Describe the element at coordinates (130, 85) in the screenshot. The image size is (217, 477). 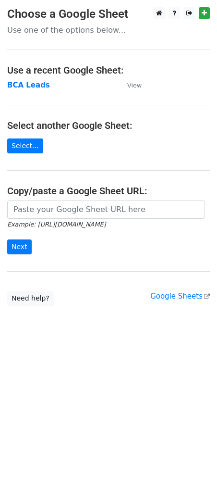
I see `a: View` at that location.